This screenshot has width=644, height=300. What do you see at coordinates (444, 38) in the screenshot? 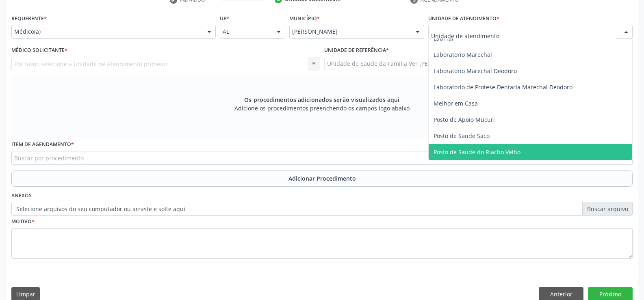
I see `span: Labmar` at bounding box center [444, 38].